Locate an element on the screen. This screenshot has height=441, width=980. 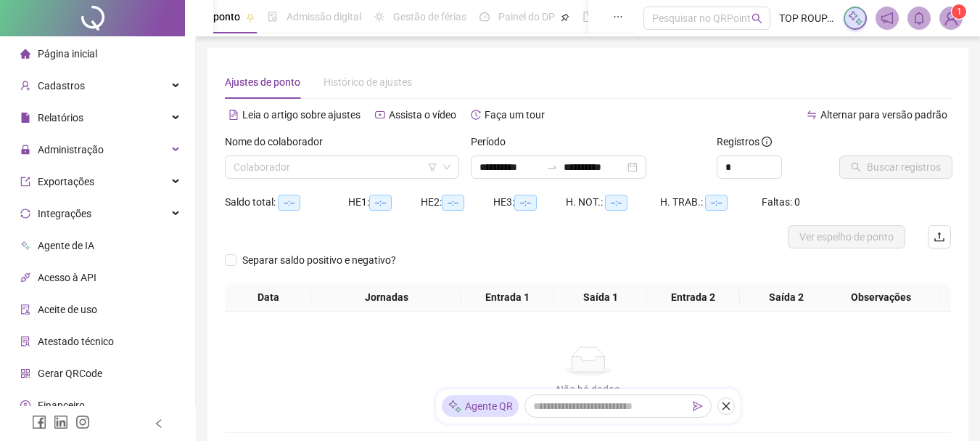
span: export is located at coordinates (25, 182).